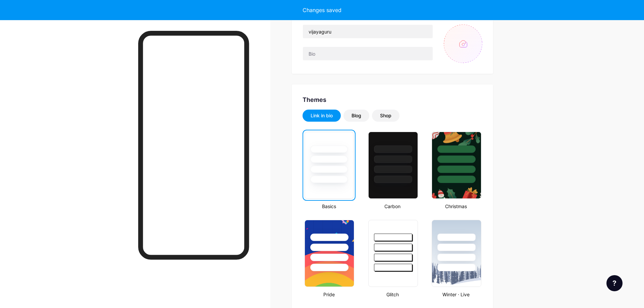 Image resolution: width=644 pixels, height=308 pixels. What do you see at coordinates (386, 116) in the screenshot?
I see `div: Shop` at bounding box center [386, 116].